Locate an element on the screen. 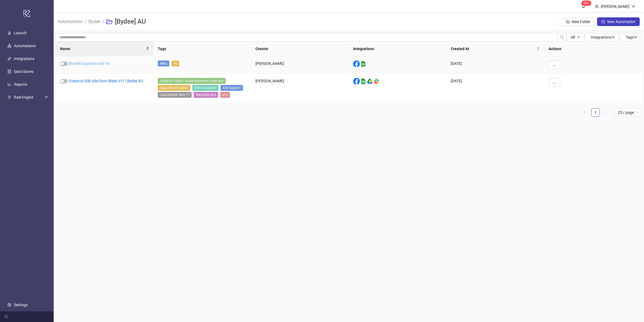 Image resolution: width=644 pixels, height=322 pixels. th: Integrations is located at coordinates (397, 49).